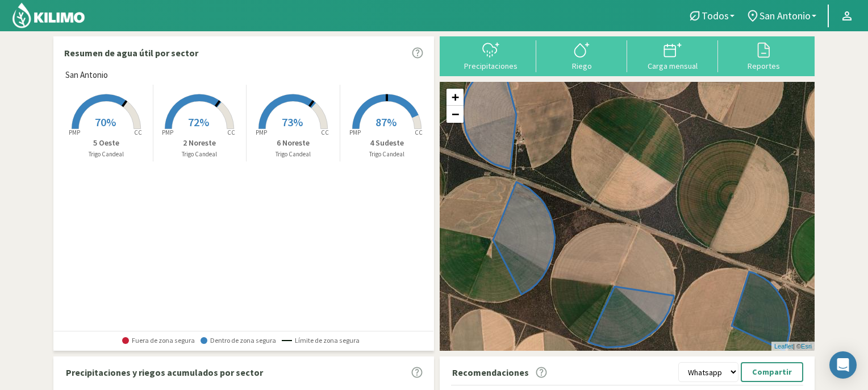 The image size is (868, 390). What do you see at coordinates (131, 53) in the screenshot?
I see `p: Resumen de agua útil por sector` at bounding box center [131, 53].